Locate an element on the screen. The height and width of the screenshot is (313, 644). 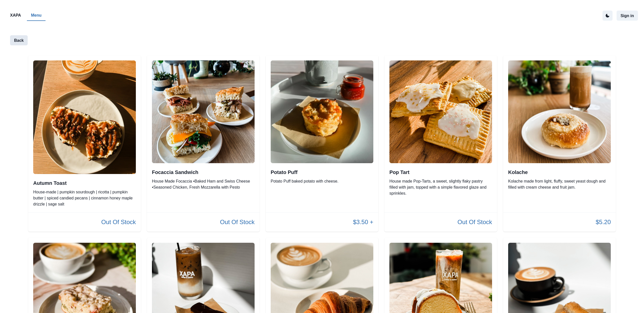
h2: Focaccia Sandwich is located at coordinates (203, 172).